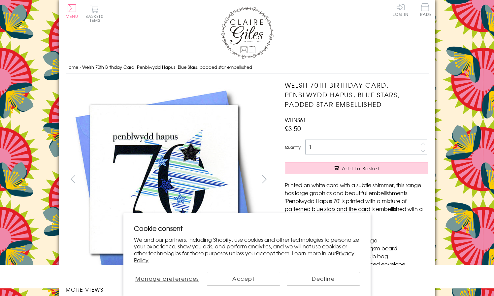  I want to click on a: Home, so click(72, 67).